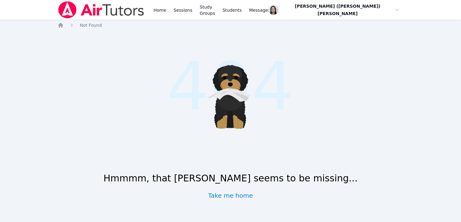  Describe the element at coordinates (231, 196) in the screenshot. I see `a: Take me home` at that location.